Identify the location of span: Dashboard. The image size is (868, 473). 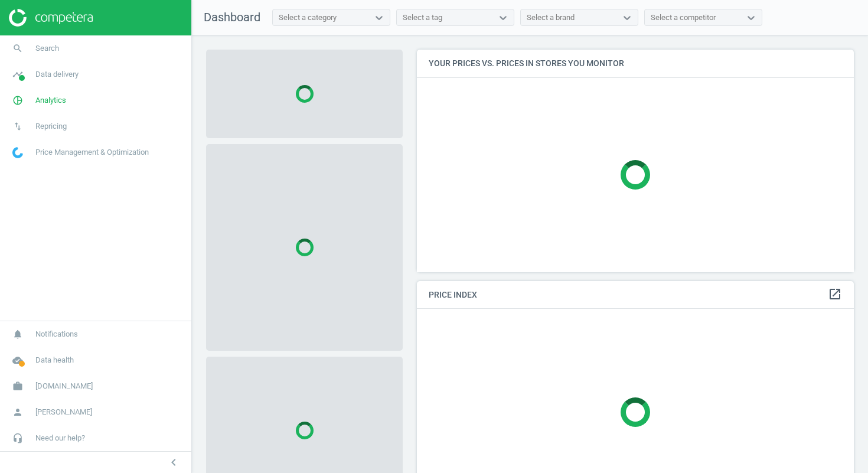
(232, 17).